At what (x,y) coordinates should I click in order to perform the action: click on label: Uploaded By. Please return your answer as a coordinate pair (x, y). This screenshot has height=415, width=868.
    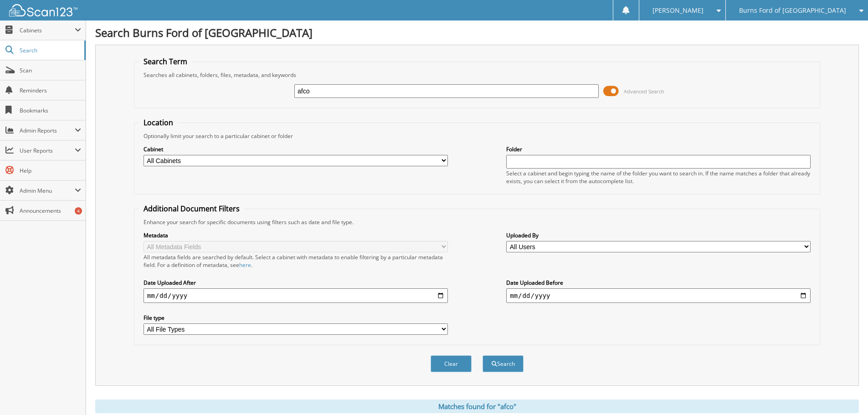
    Looking at the image, I should click on (659, 235).